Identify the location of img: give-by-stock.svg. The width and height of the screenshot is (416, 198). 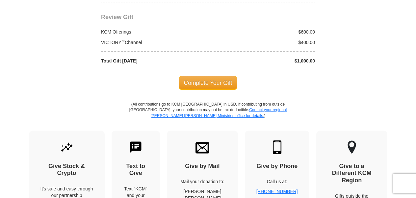
(67, 147).